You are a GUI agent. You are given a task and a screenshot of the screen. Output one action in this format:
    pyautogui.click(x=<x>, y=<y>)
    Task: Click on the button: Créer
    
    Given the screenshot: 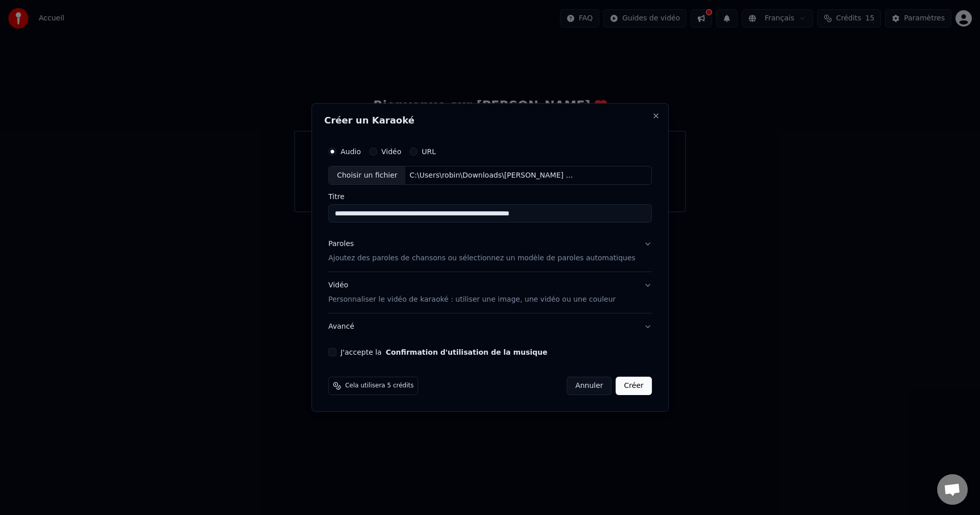 What is the action you would take?
    pyautogui.click(x=634, y=386)
    